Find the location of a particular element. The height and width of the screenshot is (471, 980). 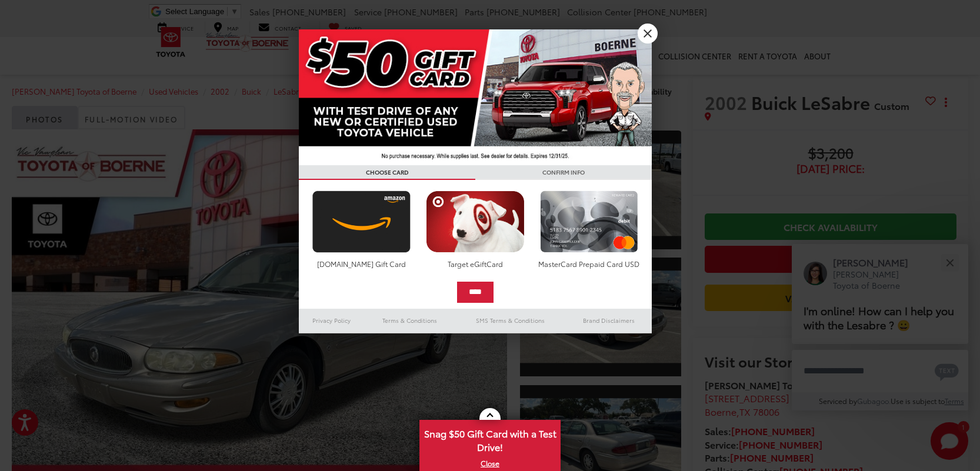

a: SMS Terms & Conditions is located at coordinates (510, 321).